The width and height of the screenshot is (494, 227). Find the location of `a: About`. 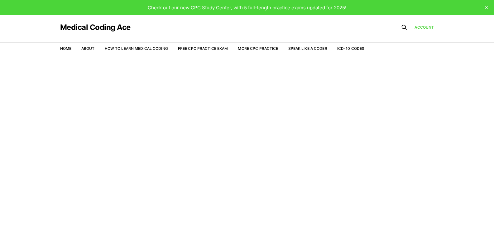

a: About is located at coordinates (88, 48).